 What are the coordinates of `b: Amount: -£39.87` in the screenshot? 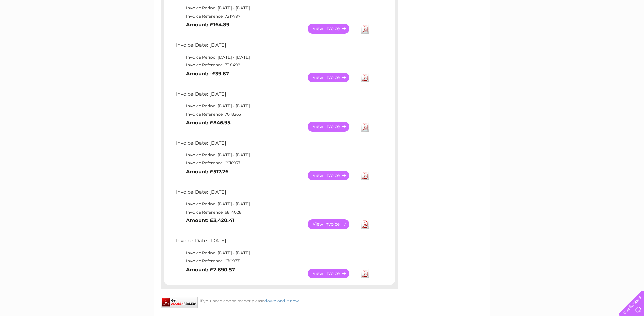 It's located at (207, 74).